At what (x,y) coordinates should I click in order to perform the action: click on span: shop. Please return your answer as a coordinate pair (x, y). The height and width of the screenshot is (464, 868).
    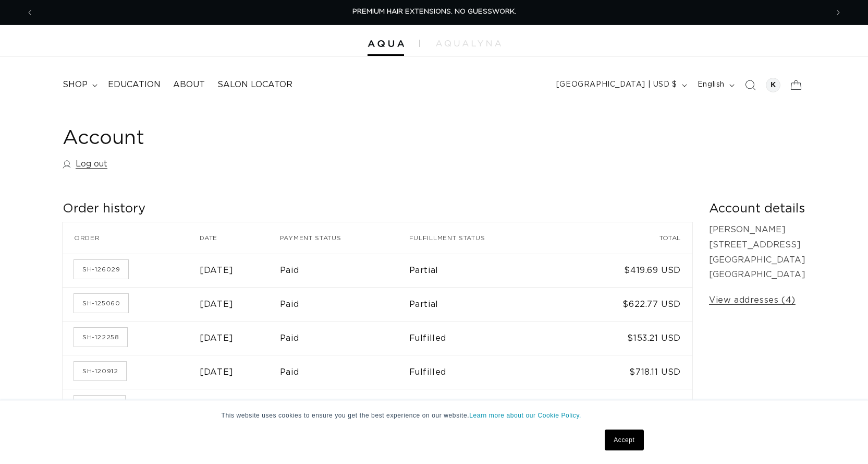
    Looking at the image, I should click on (75, 84).